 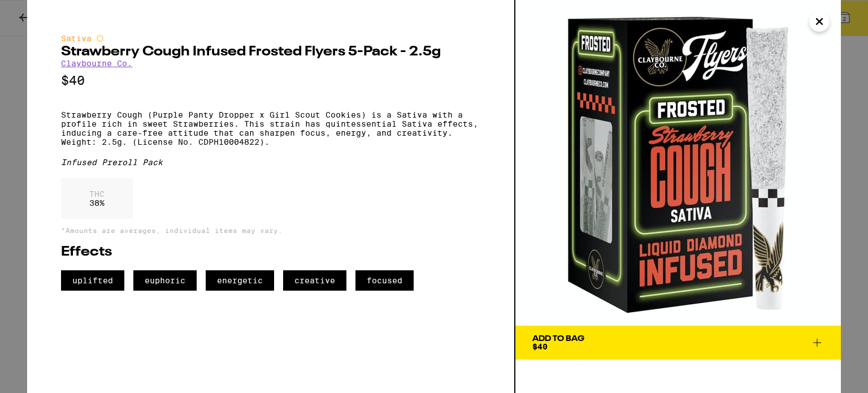 I want to click on h2: Effects, so click(x=271, y=252).